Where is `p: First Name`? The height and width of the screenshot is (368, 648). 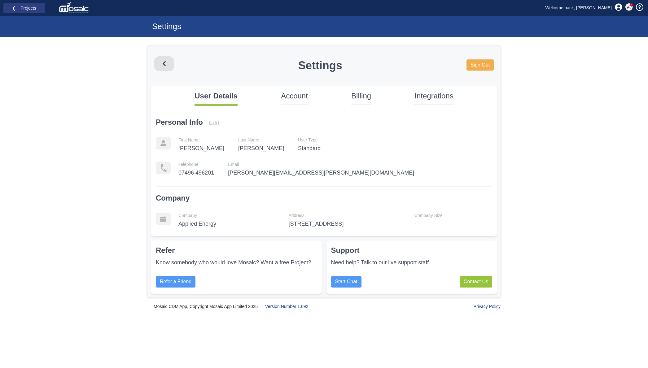 p: First Name is located at coordinates (201, 140).